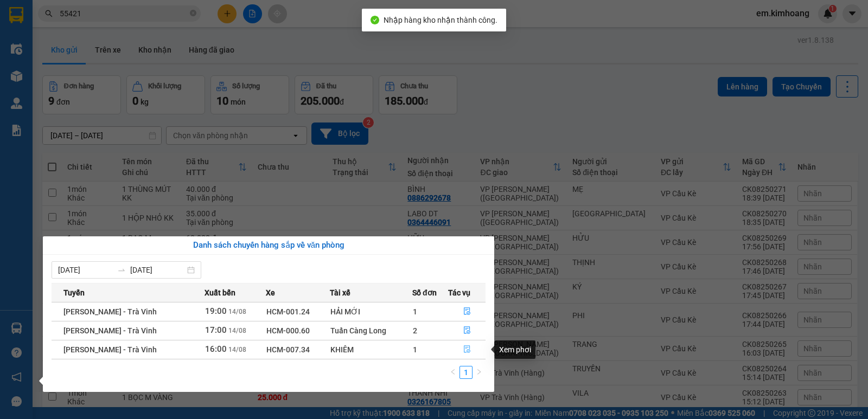  I want to click on span: to, so click(121, 270).